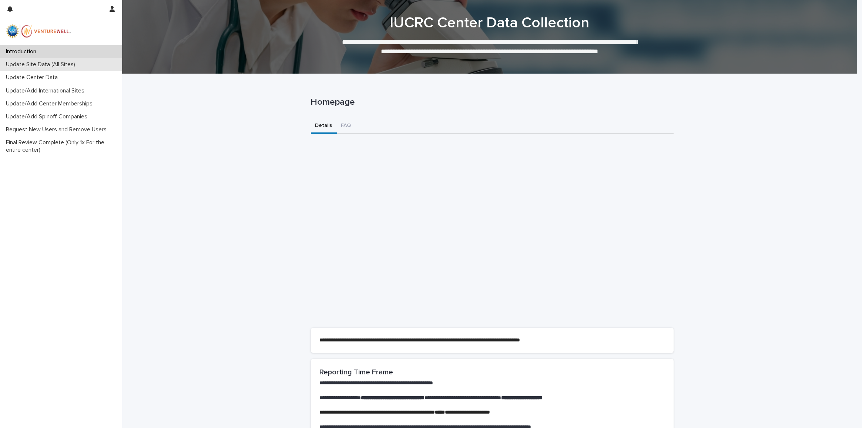 Image resolution: width=862 pixels, height=428 pixels. I want to click on p: Final Review Complete (Only 1x For the entire center), so click(63, 146).